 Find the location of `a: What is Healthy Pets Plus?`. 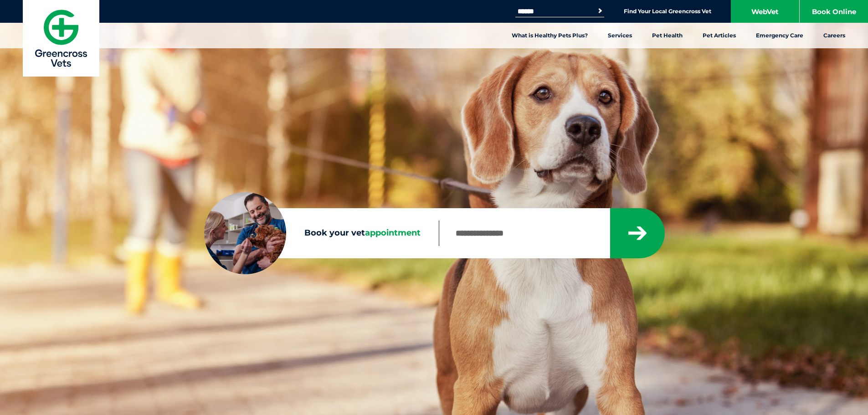

a: What is Healthy Pets Plus? is located at coordinates (549, 36).